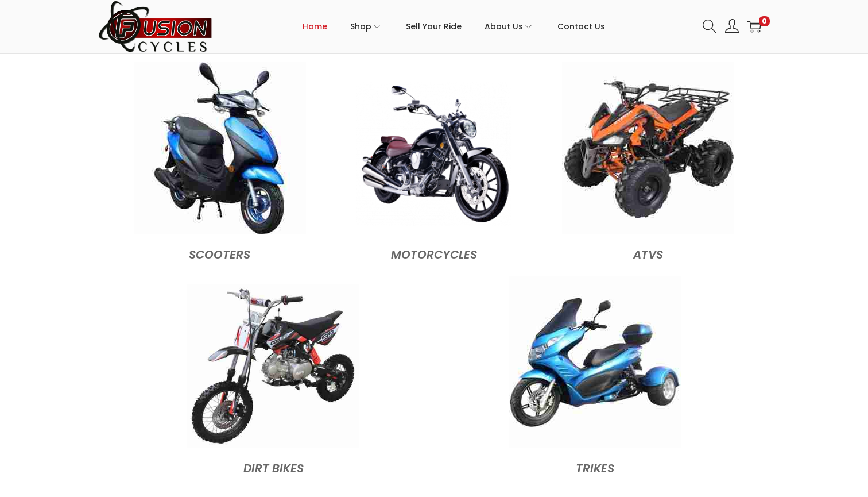 The height and width of the screenshot is (497, 868). Describe the element at coordinates (433, 27) in the screenshot. I see `a: Sell Your Ride` at that location.